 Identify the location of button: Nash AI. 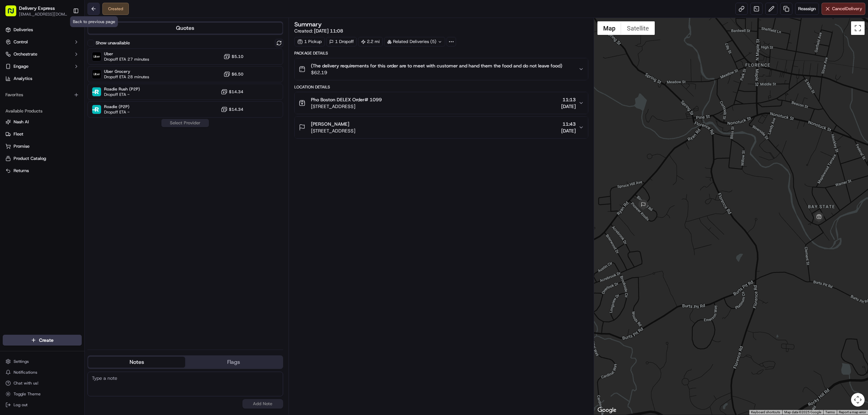
(42, 122).